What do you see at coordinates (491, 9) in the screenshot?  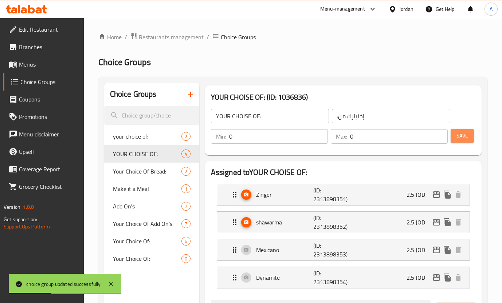 I see `span: A` at bounding box center [491, 9].